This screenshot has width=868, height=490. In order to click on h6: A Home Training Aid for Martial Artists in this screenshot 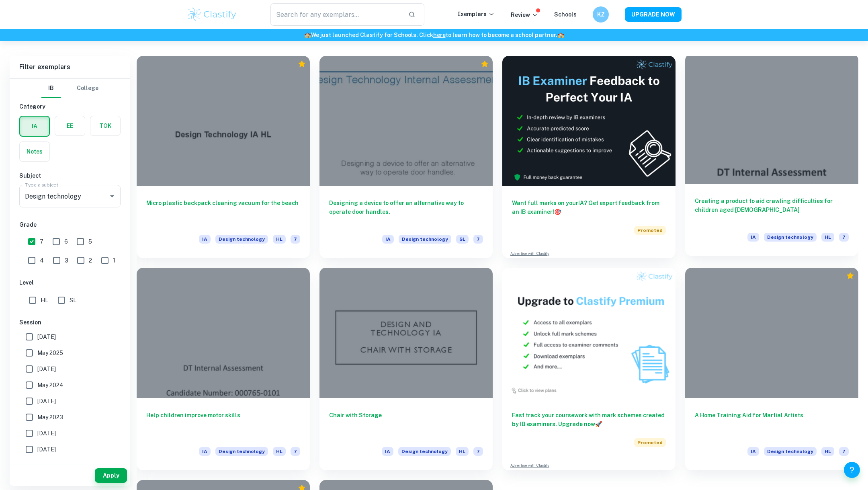, I will do `click(772, 424)`.